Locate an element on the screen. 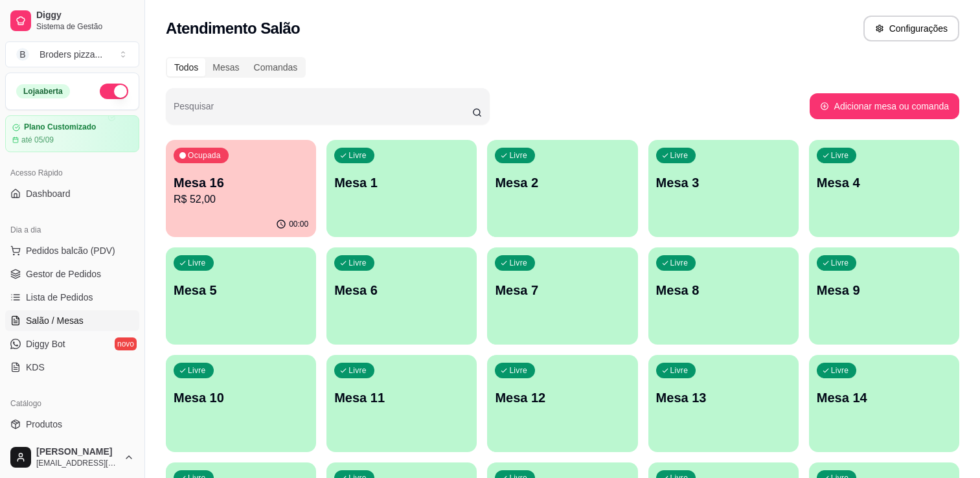 This screenshot has width=980, height=478. span: Produtos is located at coordinates (44, 424).